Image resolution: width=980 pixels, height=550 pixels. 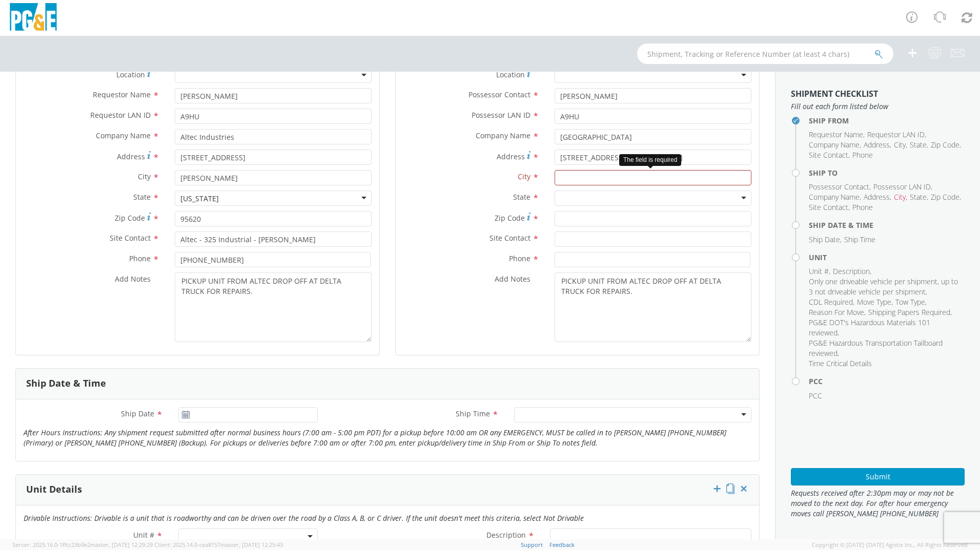 What do you see at coordinates (911, 302) in the screenshot?
I see `span: Tow Type` at bounding box center [911, 302].